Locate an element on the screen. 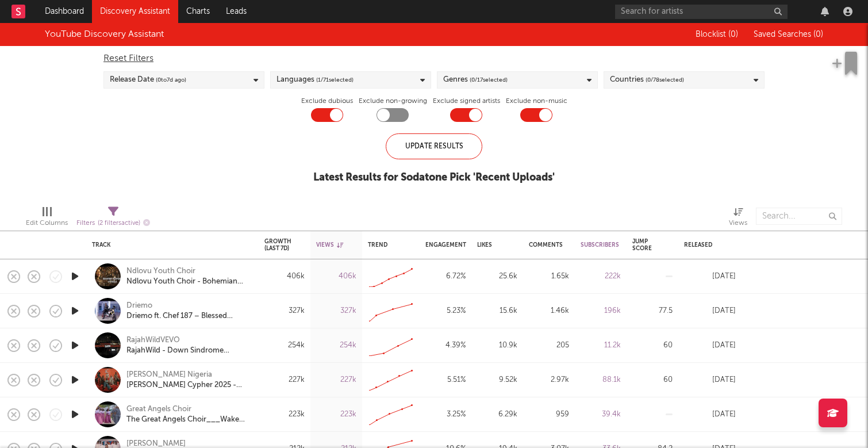 The height and width of the screenshot is (448, 868). input: Search for artists is located at coordinates (701, 12).